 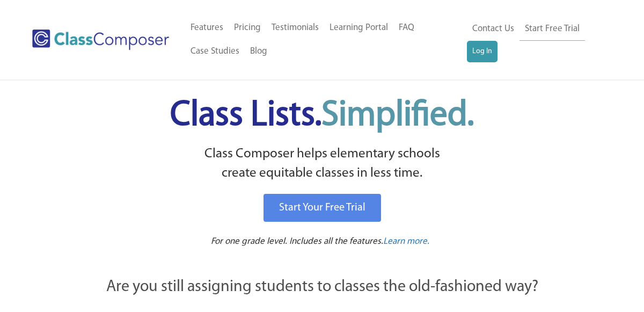 I want to click on span: Simplified., so click(x=398, y=116).